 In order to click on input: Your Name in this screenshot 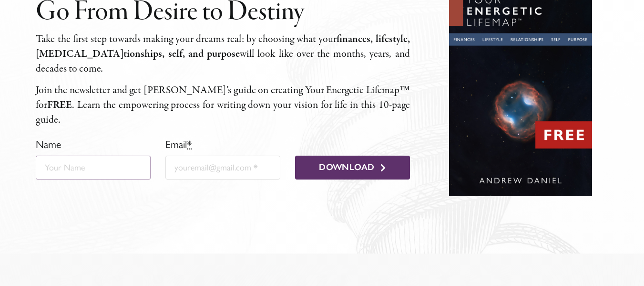, I will do `click(93, 168)`.